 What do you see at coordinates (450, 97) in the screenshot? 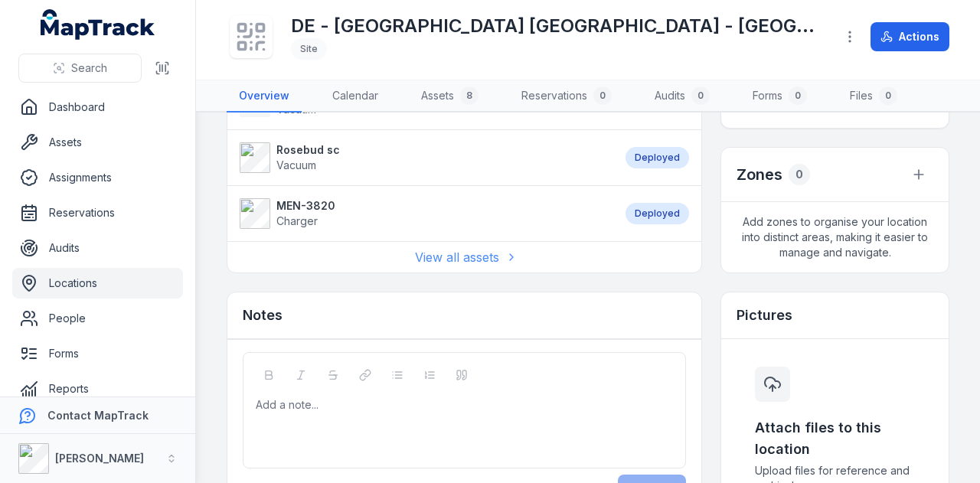
I see `a: Assets8` at bounding box center [450, 97].